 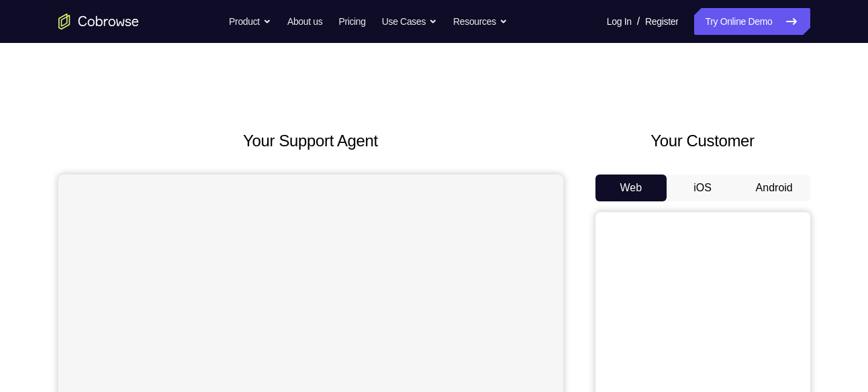 I want to click on button: Web, so click(x=631, y=188).